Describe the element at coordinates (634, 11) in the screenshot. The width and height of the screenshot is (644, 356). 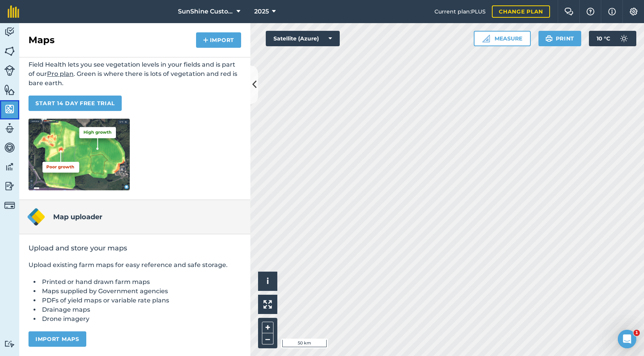
I see `img: A cog icon` at that location.